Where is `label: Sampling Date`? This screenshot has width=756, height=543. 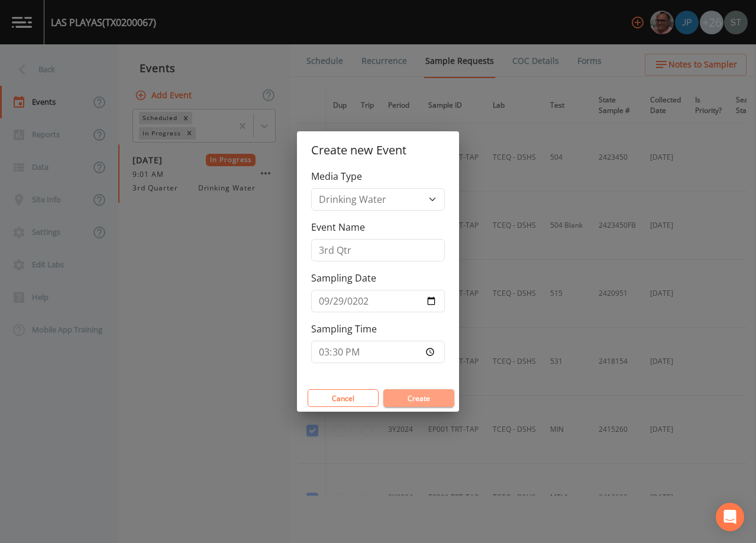 label: Sampling Date is located at coordinates (344, 278).